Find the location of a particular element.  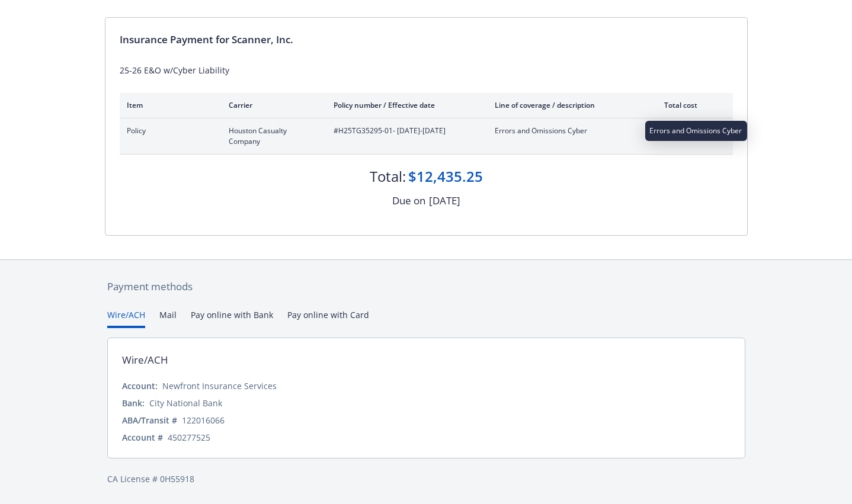

div: Item is located at coordinates (169, 105).